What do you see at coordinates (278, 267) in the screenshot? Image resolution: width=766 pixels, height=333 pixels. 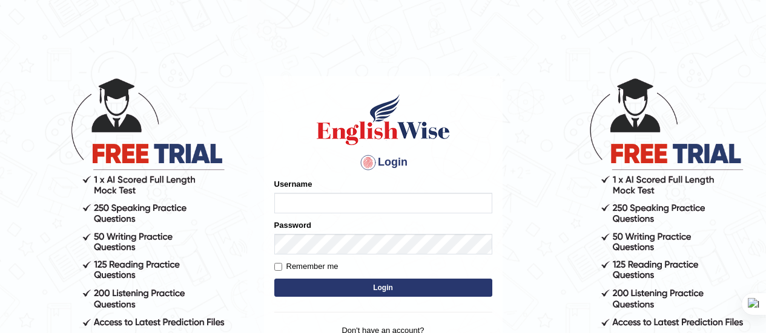 I see `input: Remember me` at bounding box center [278, 267].